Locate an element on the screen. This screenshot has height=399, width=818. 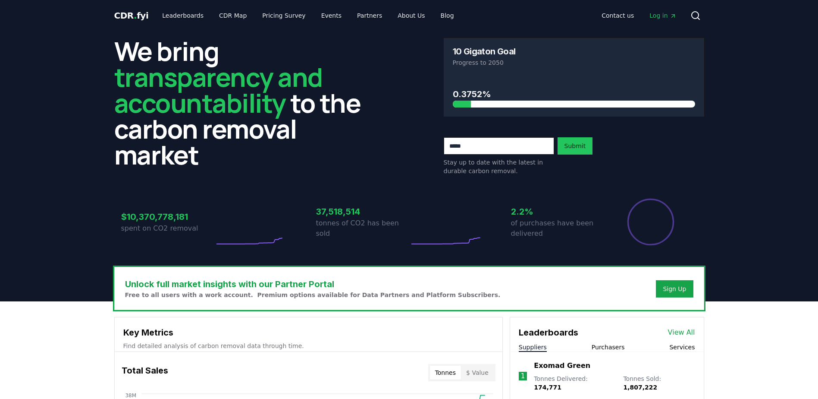
a: Partners is located at coordinates (370, 16).